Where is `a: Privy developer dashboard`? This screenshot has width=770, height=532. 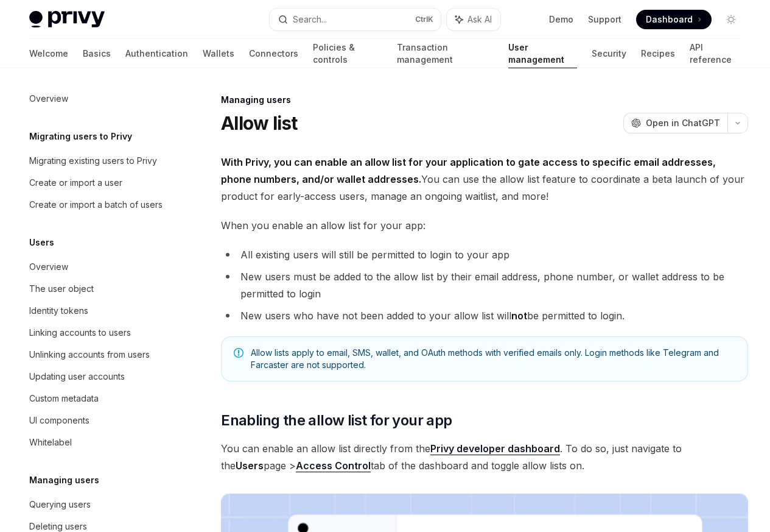 a: Privy developer dashboard is located at coordinates (495, 448).